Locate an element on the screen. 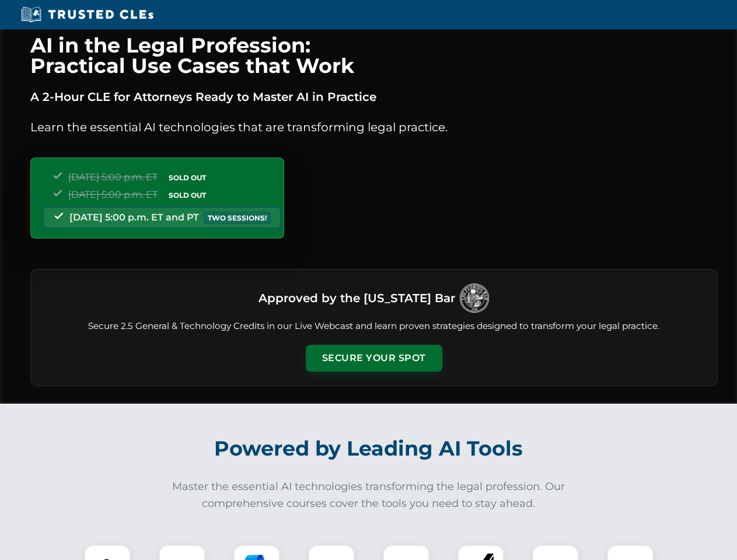 This screenshot has width=737, height=560. h2: Powered by Leading AI Tools is located at coordinates (369, 449).